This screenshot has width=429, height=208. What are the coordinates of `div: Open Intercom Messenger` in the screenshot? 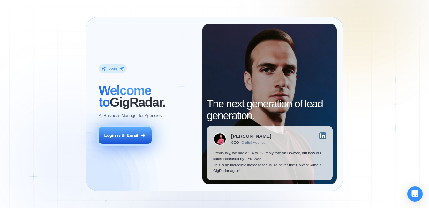 It's located at (415, 194).